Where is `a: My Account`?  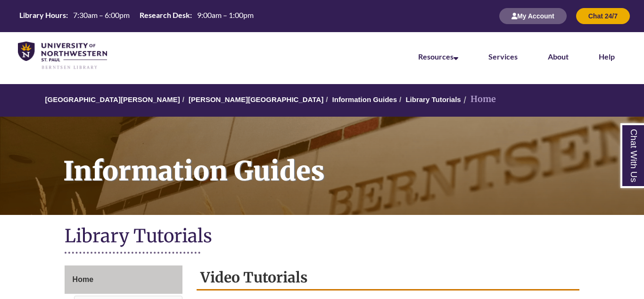 a: My Account is located at coordinates (533, 16).